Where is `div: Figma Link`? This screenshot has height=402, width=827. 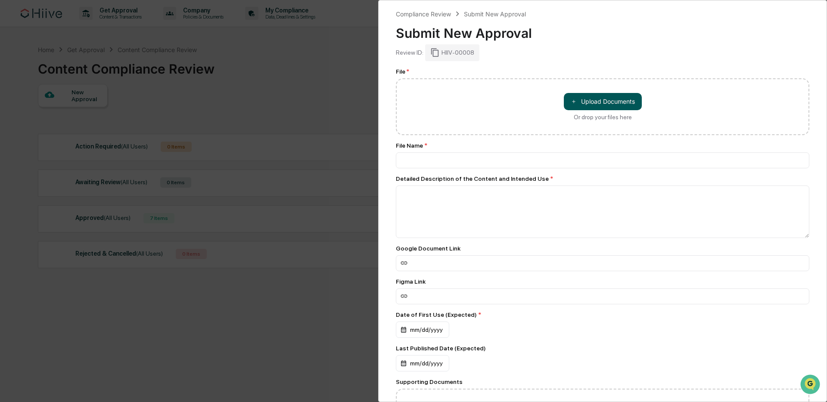 div: Figma Link is located at coordinates (603, 282).